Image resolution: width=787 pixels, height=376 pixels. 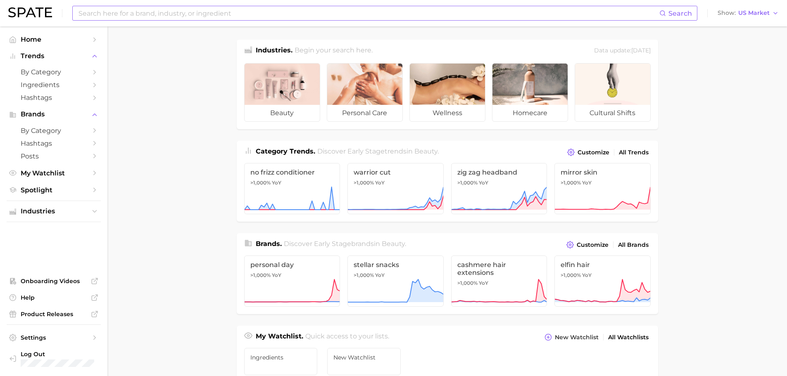 What do you see at coordinates (333, 51) in the screenshot?
I see `h2: Begin your search here.` at bounding box center [333, 51].